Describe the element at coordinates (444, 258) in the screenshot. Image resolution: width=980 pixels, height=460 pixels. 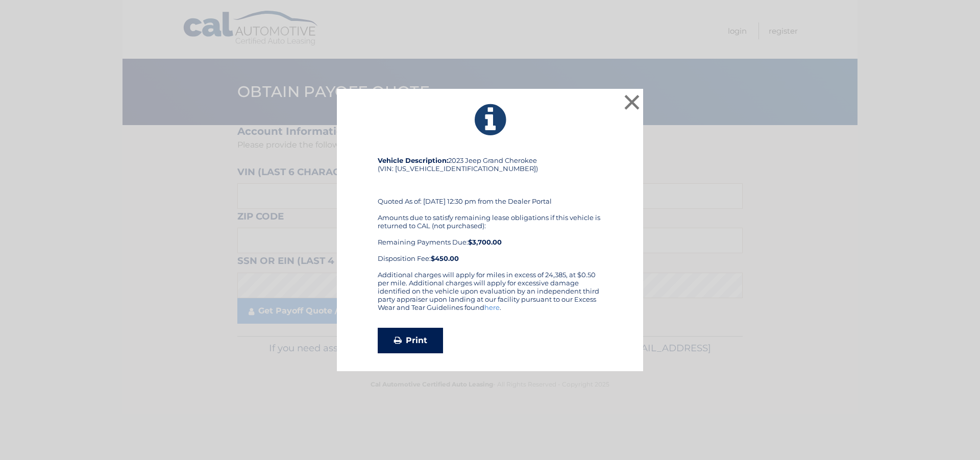
I see `strong: $450.00` at that location.